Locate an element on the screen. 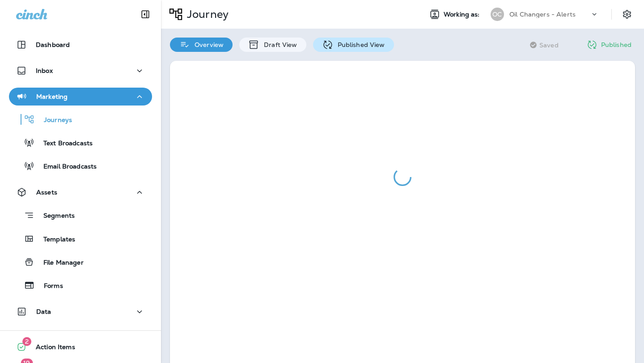 This screenshot has height=363, width=644. button: Marketing is located at coordinates (81, 96).